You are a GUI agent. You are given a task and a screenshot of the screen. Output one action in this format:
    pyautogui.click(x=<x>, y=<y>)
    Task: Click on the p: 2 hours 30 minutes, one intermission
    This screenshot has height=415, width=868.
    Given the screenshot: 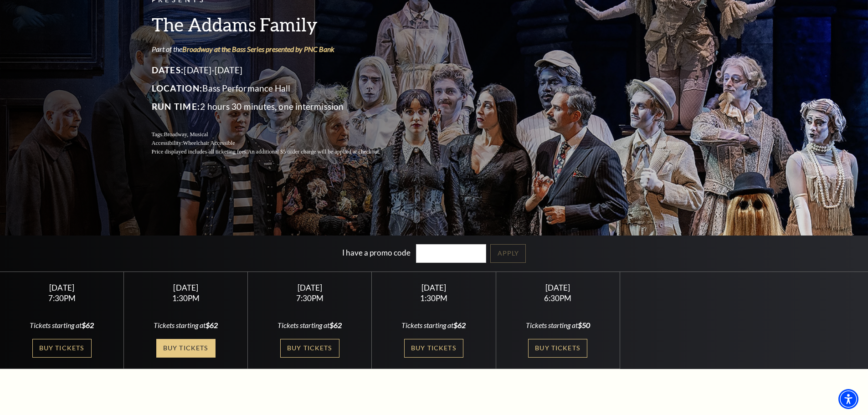 What is the action you would take?
    pyautogui.click(x=277, y=107)
    